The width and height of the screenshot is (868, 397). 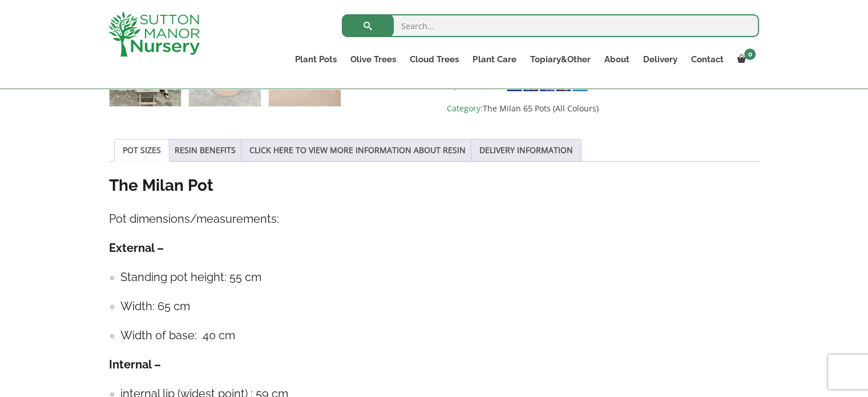 What do you see at coordinates (137, 248) in the screenshot?
I see `strong: External –` at bounding box center [137, 248].